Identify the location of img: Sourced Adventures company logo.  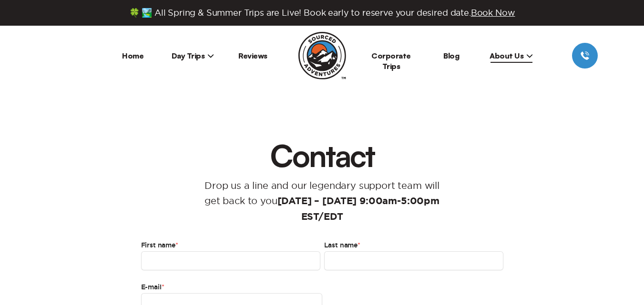
(322, 56).